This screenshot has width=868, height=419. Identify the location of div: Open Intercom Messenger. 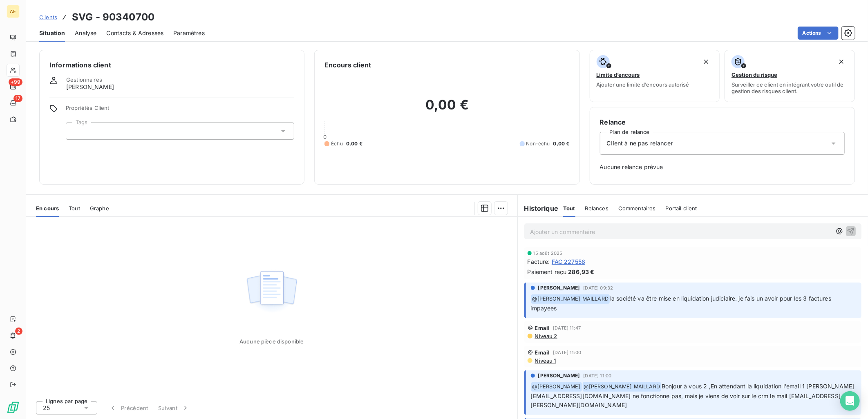
(850, 401).